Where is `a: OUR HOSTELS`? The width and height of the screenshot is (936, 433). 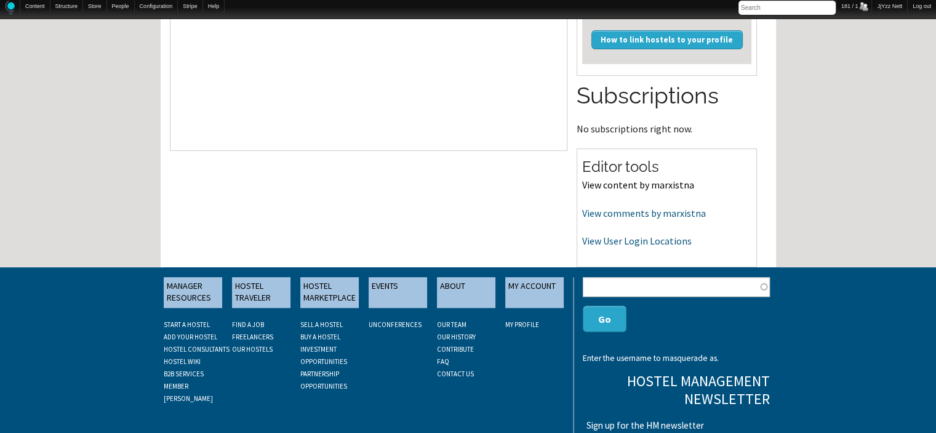 a: OUR HOSTELS is located at coordinates (252, 349).